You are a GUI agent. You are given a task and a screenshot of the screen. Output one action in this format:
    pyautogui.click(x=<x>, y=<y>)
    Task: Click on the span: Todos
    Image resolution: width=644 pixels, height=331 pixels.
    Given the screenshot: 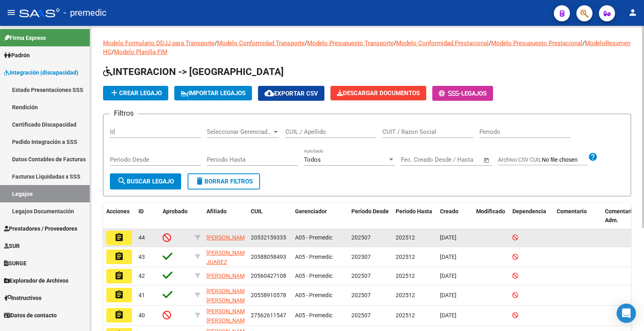 What is the action you would take?
    pyautogui.click(x=312, y=160)
    